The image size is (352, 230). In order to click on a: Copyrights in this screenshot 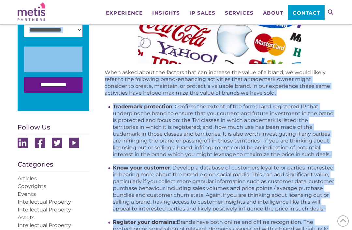, I will do `click(32, 186)`.